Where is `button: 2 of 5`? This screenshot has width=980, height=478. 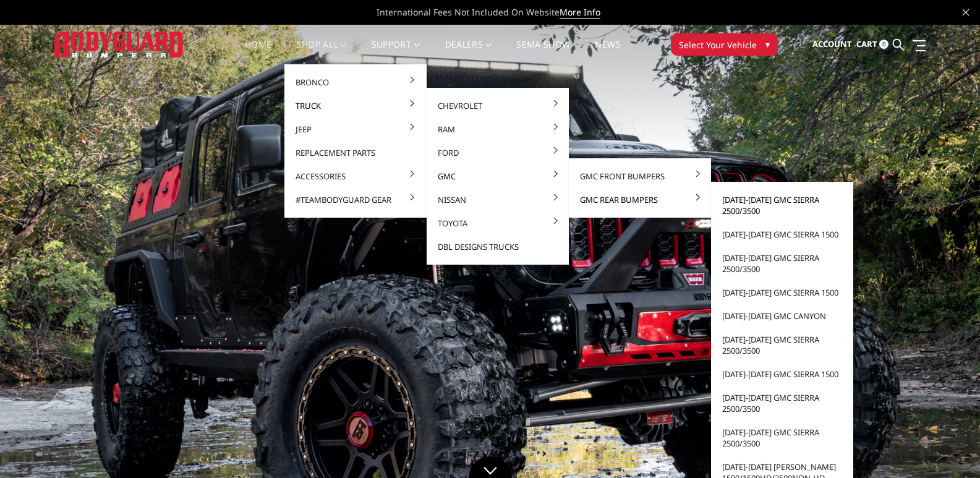
button: 2 of 5 is located at coordinates (929, 283).